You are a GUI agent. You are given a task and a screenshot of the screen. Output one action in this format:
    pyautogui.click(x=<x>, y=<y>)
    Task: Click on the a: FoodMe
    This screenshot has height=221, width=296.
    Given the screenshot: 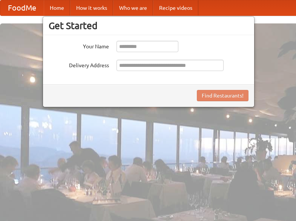 What is the action you would take?
    pyautogui.click(x=22, y=8)
    